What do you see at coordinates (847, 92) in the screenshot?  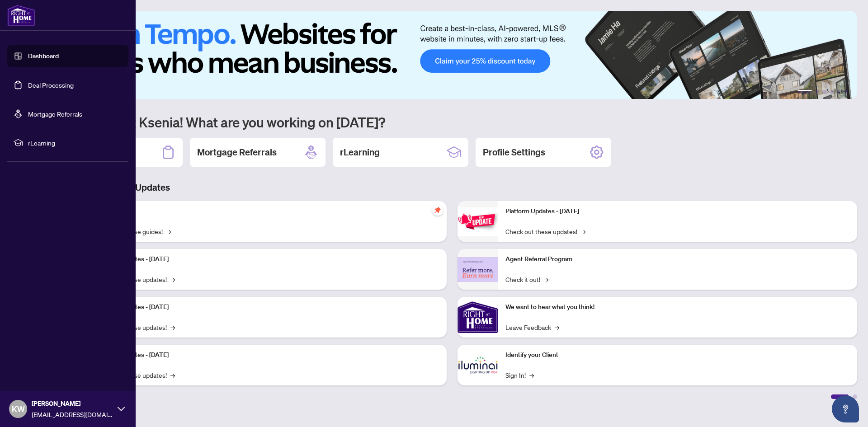 I see `button: 6` at bounding box center [847, 92].